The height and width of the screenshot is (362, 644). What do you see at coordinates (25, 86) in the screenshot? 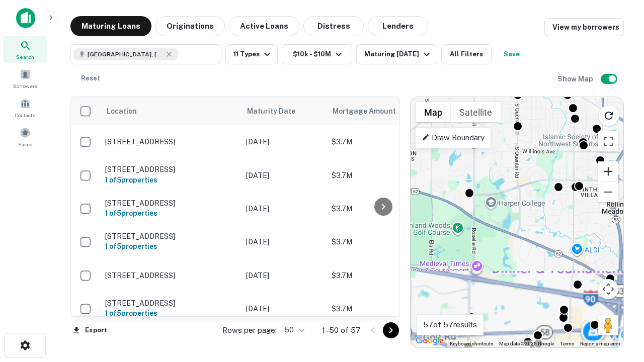
I see `span: Borrowers` at bounding box center [25, 86].